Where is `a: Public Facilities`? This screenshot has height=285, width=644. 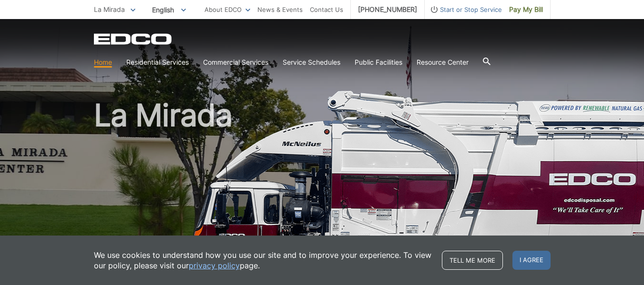
a: Public Facilities is located at coordinates (378, 62).